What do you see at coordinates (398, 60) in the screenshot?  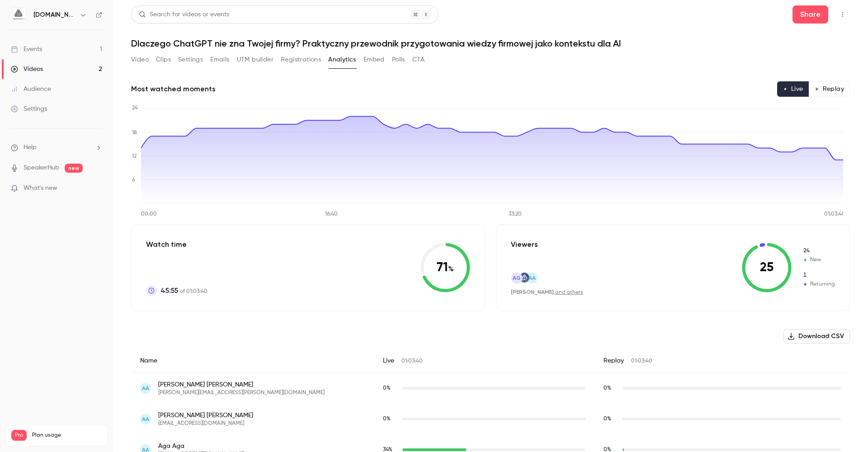 I see `button: Polls` at bounding box center [398, 60].